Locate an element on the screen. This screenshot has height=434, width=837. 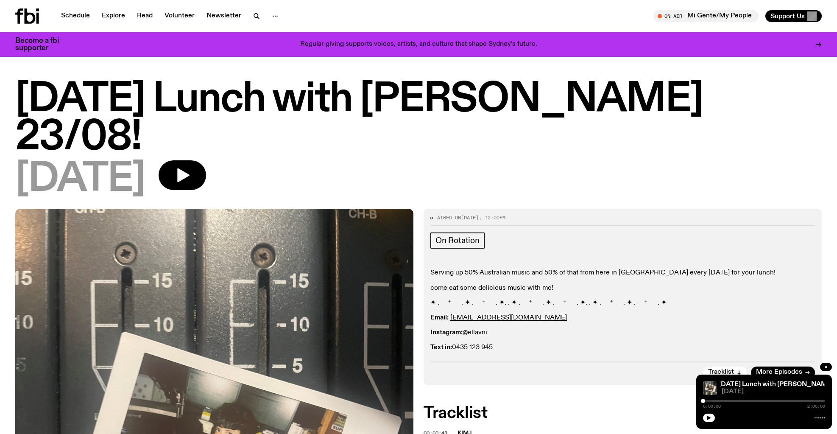
a: Volunteer is located at coordinates (179, 16).